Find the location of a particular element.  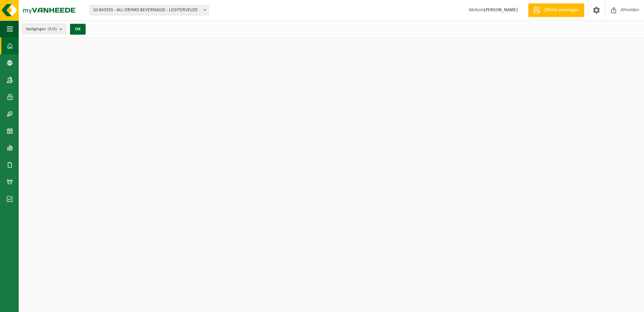

span: Vestigingen is located at coordinates (41, 29).